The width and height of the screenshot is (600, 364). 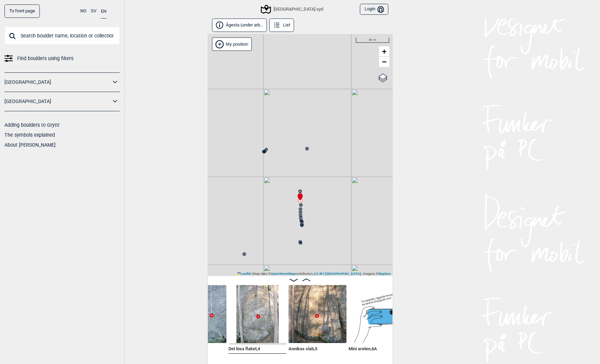 What do you see at coordinates (22, 11) in the screenshot?
I see `a: To front page` at bounding box center [22, 11].